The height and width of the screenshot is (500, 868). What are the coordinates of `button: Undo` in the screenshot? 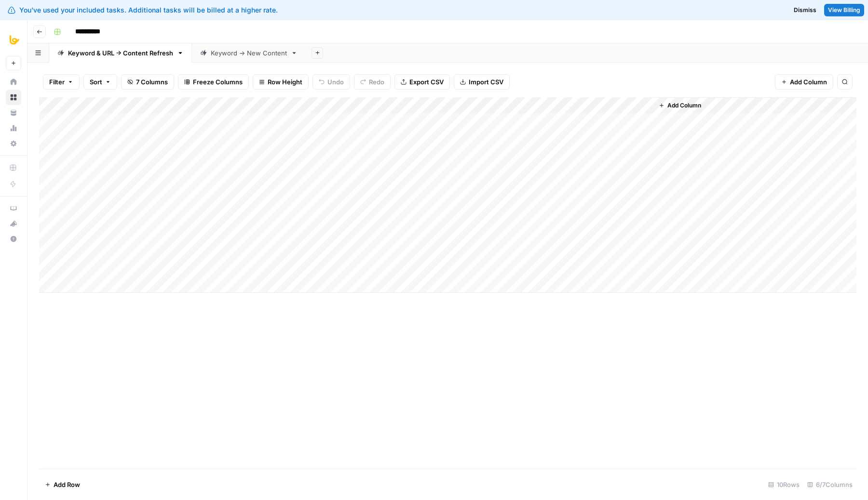 It's located at (331, 82).